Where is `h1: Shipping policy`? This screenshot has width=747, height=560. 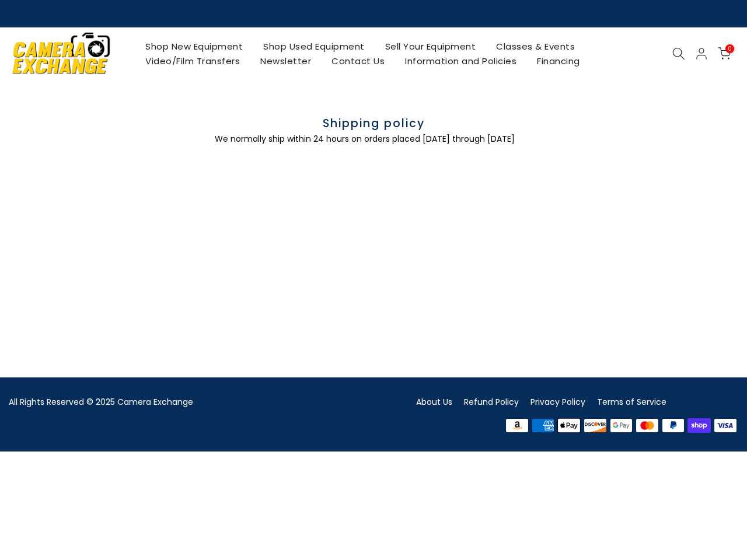
h1: Shipping policy is located at coordinates (374, 123).